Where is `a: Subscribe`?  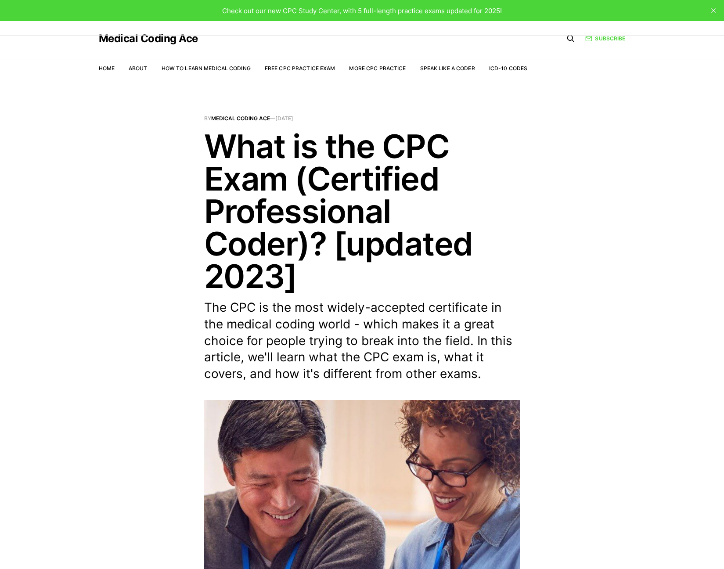
a: Subscribe is located at coordinates (605, 38).